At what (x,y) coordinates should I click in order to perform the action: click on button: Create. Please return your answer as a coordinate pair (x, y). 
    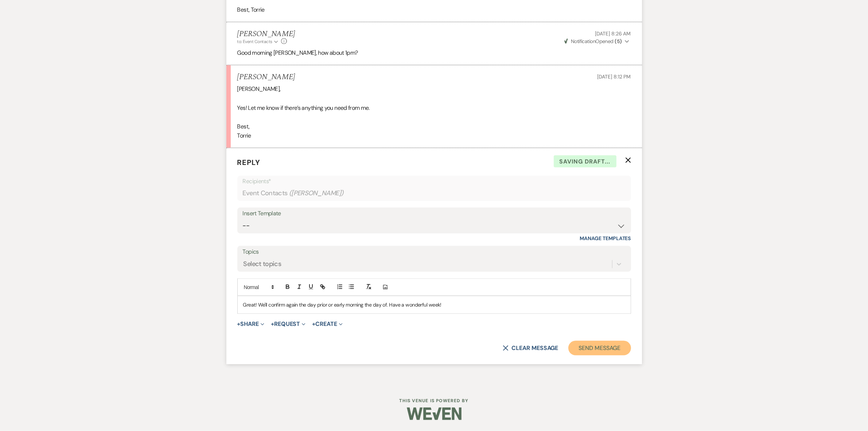
    Looking at the image, I should click on (327, 324).